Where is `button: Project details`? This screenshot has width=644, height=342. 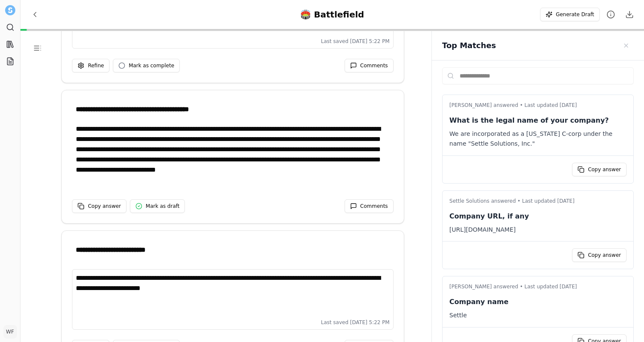
button: Project details is located at coordinates (611, 15).